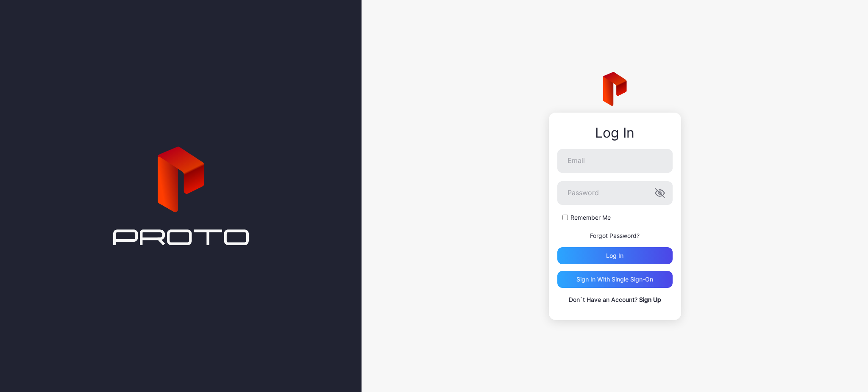 The width and height of the screenshot is (868, 392). What do you see at coordinates (614, 256) in the screenshot?
I see `div: Log in` at bounding box center [614, 256].